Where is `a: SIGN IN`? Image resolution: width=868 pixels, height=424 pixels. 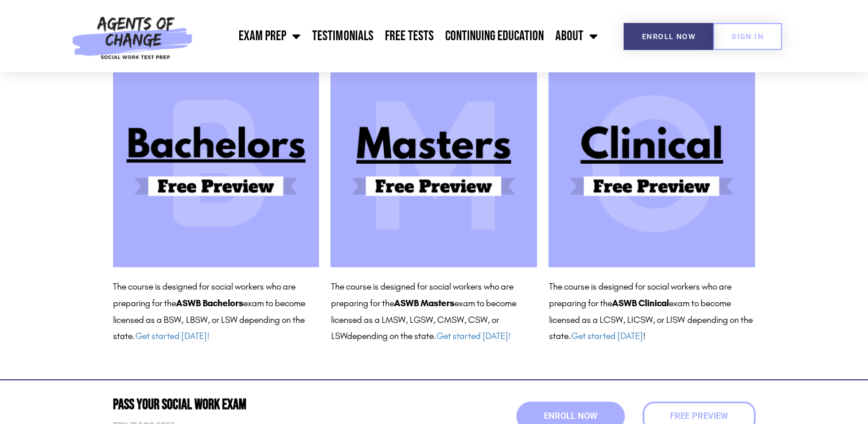 a: SIGN IN is located at coordinates (747, 36).